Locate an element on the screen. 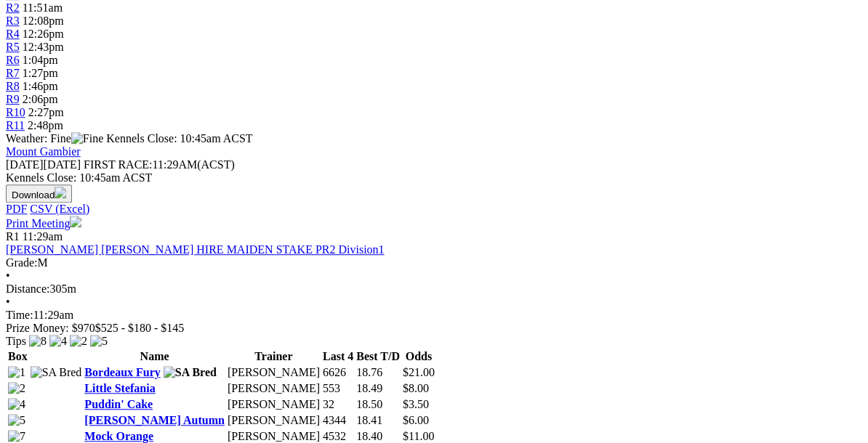 The height and width of the screenshot is (443, 868). a: Little Stefania is located at coordinates (119, 388).